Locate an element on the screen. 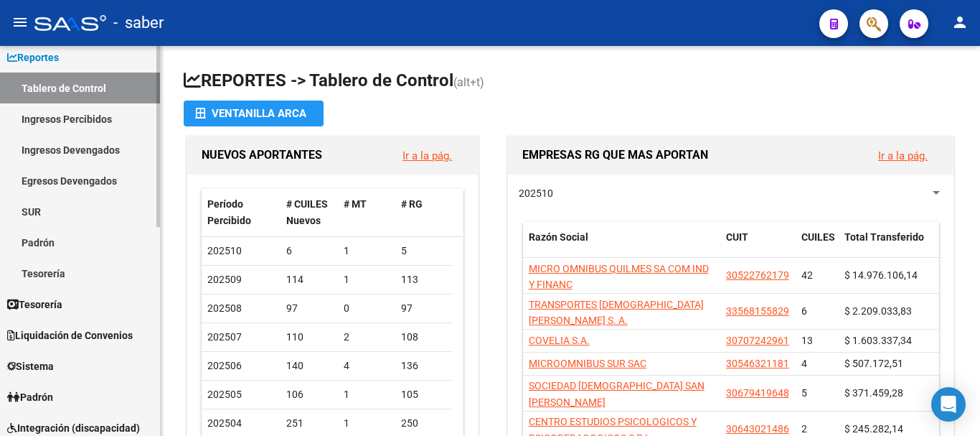  div: 114 is located at coordinates (309, 279).